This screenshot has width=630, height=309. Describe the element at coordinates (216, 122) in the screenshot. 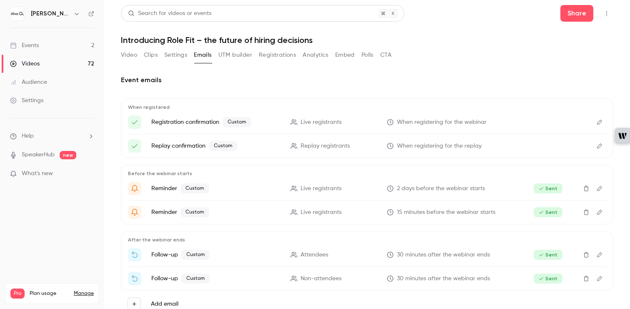

I see `p: Registration confirmation` at that location.